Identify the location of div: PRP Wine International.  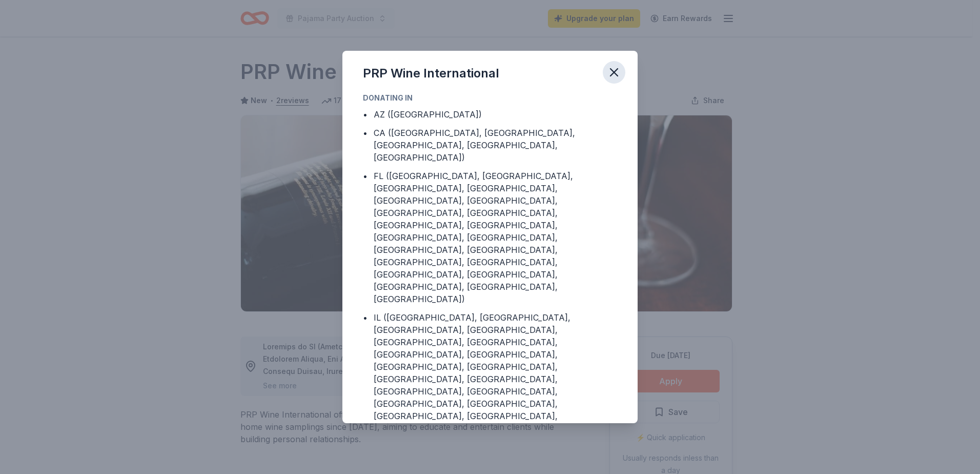
(431, 74).